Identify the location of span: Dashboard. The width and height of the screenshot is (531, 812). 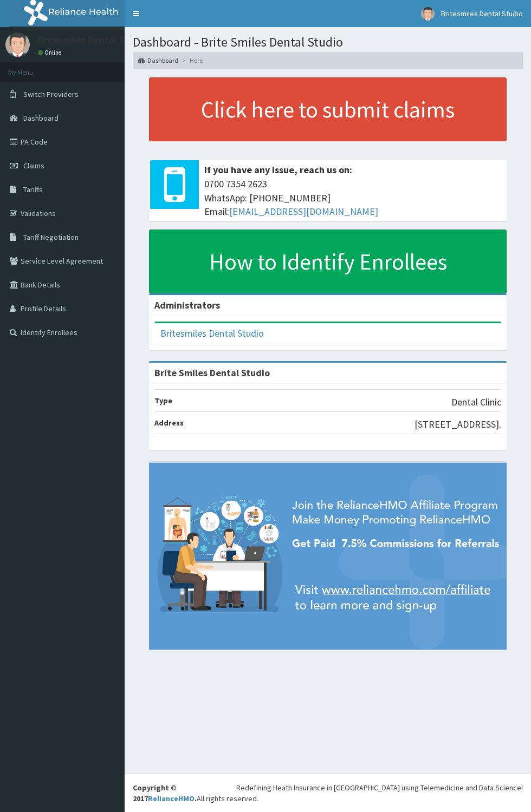
(40, 118).